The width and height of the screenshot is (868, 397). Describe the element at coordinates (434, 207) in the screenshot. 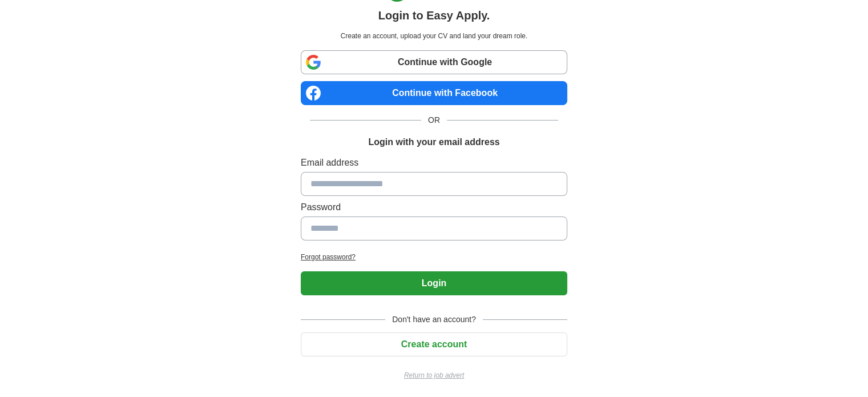

I see `label: Password` at that location.